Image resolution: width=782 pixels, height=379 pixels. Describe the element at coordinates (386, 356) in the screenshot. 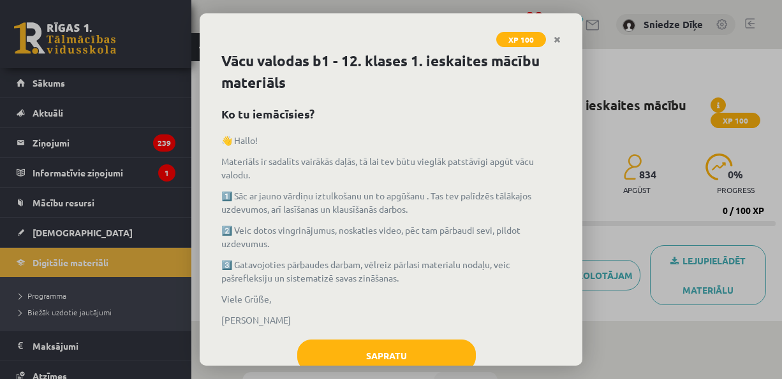

I see `button: Sapratu` at that location.